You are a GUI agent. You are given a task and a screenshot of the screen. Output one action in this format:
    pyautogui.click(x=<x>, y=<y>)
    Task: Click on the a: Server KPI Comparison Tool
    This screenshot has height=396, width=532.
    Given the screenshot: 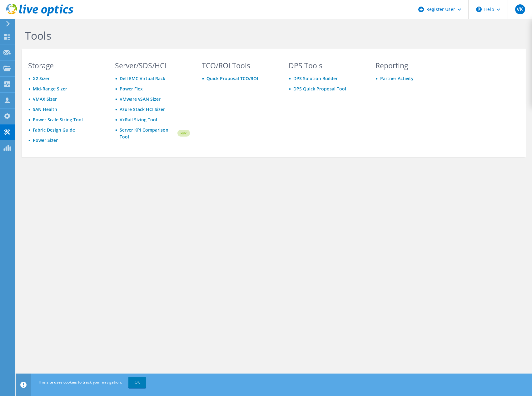 What is the action you would take?
    pyautogui.click(x=148, y=134)
    